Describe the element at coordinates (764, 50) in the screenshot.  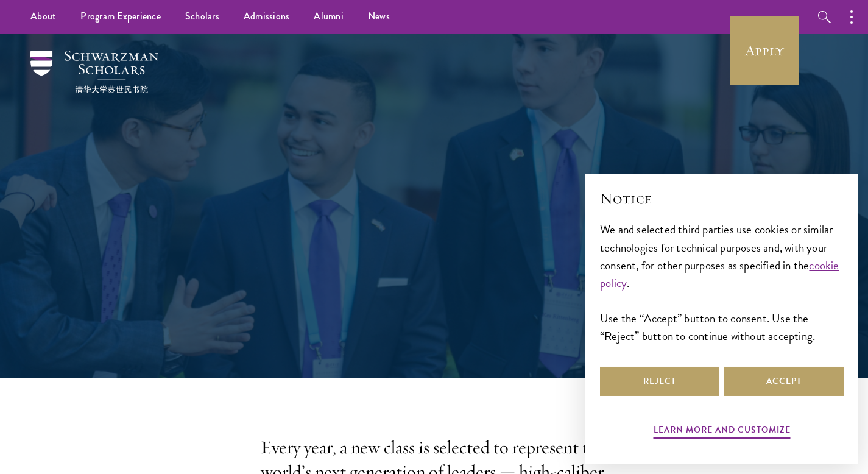
I see `a: Apply` at that location.